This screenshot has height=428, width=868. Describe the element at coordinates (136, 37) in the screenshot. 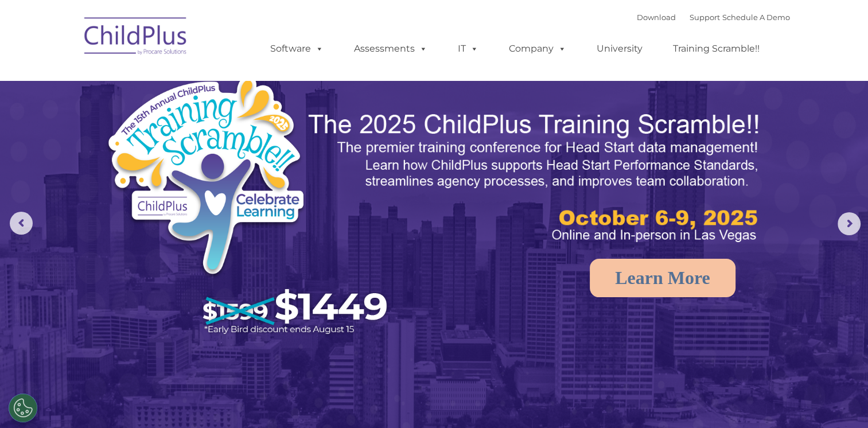

I see `img: ChildPlus by Procare Solutions` at that location.